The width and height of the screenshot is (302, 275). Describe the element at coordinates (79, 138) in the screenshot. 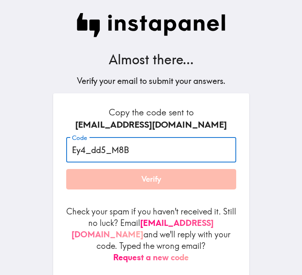

I see `label: Code` at that location.